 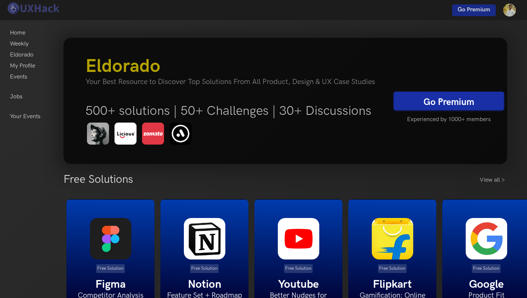 What do you see at coordinates (19, 44) in the screenshot?
I see `a: Weekly` at bounding box center [19, 44].